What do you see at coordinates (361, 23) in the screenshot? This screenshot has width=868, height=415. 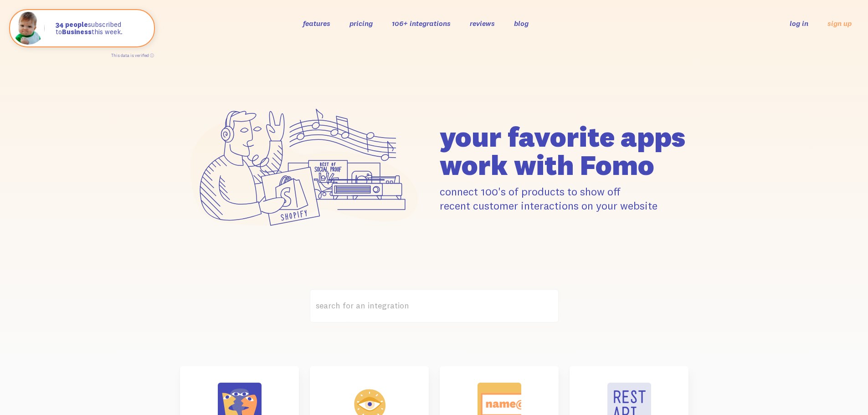 I see `a: pricing` at bounding box center [361, 23].